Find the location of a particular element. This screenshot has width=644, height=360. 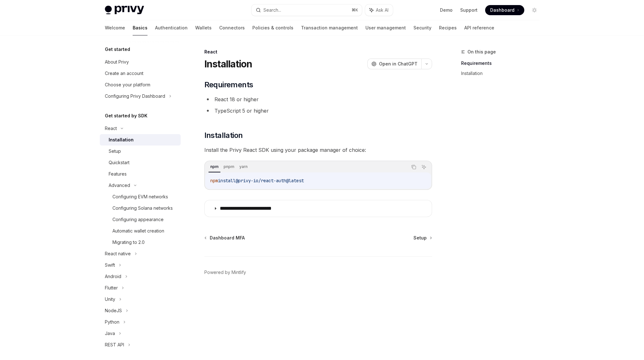

a: Configuring EVM networks is located at coordinates (140, 197).